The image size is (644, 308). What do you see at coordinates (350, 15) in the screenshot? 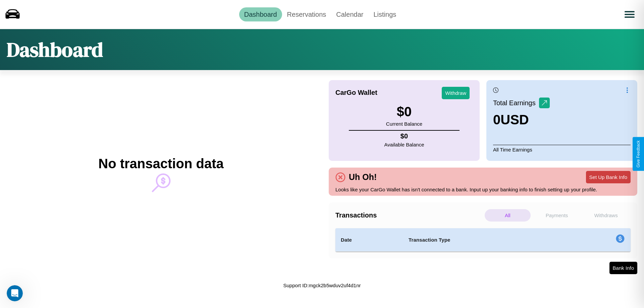
I see `a: Calendar` at bounding box center [350, 15].